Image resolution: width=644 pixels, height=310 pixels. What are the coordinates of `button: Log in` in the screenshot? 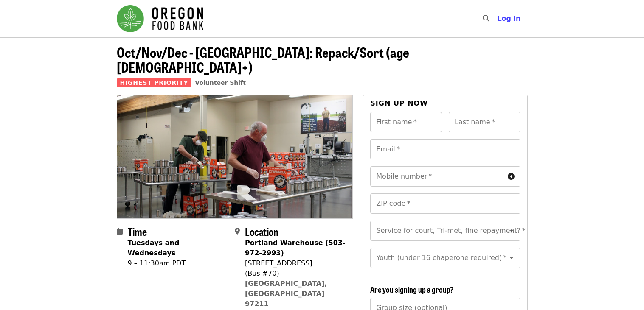 It's located at (509, 18).